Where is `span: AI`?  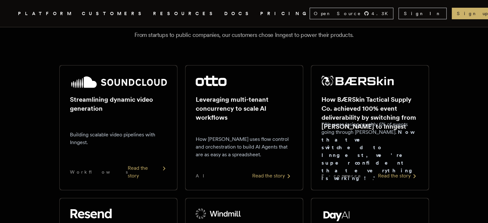
span: AI is located at coordinates (203, 176).